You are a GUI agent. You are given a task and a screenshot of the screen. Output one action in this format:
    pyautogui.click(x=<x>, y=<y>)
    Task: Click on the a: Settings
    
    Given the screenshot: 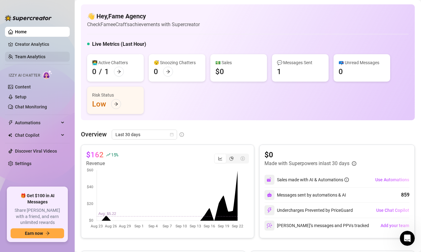 What is the action you would take?
    pyautogui.click(x=23, y=163)
    